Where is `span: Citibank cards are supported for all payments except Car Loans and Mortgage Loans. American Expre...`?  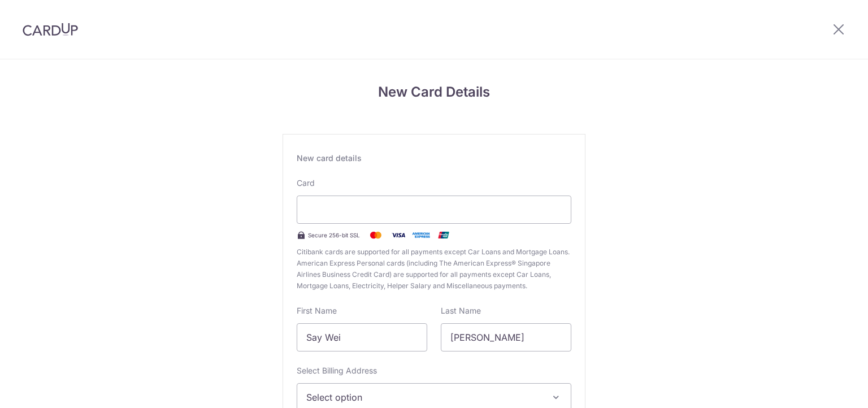
span: Citibank cards are supported for all payments except Car Loans and Mortgage Loans. American Expre... is located at coordinates (434, 269).